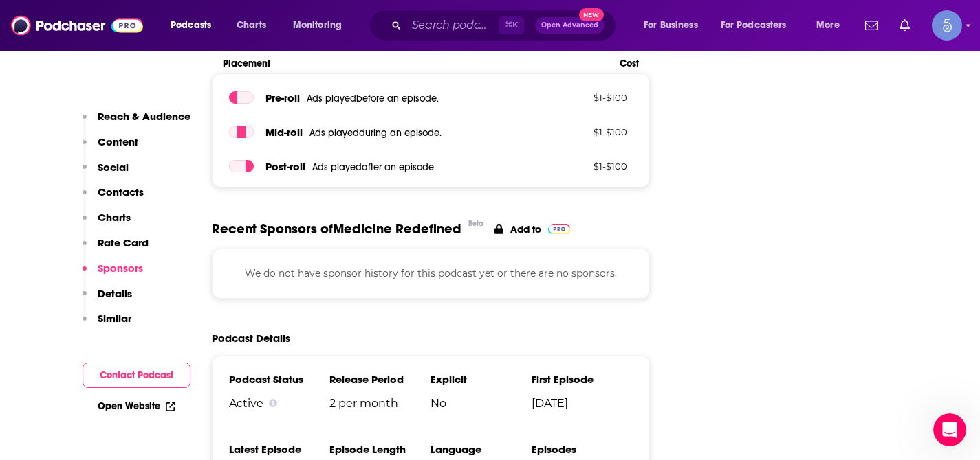 The height and width of the screenshot is (460, 980). What do you see at coordinates (110, 148) in the screenshot?
I see `button: Content` at bounding box center [110, 148].